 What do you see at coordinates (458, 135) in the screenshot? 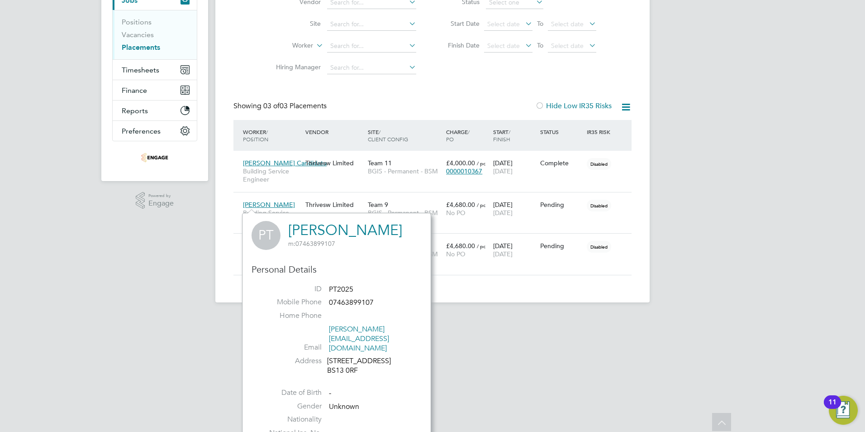
I see `span: / PO` at bounding box center [458, 135].